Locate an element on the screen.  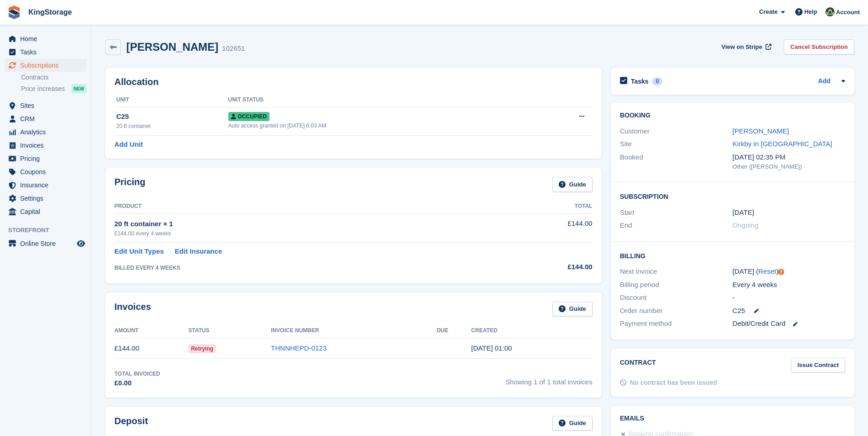
div: Tooltip anchor is located at coordinates (781, 272).